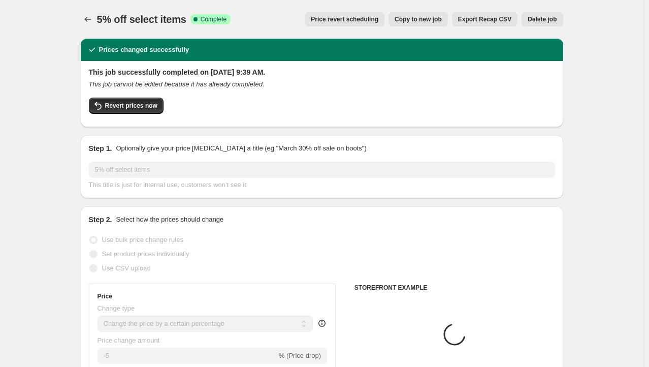 This screenshot has height=367, width=649. I want to click on h2: Prices changed successfully, so click(144, 50).